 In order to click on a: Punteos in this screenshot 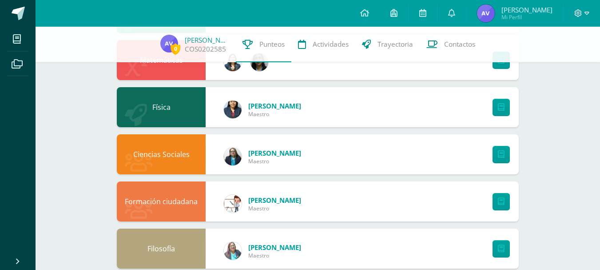, I will do `click(263, 44)`.